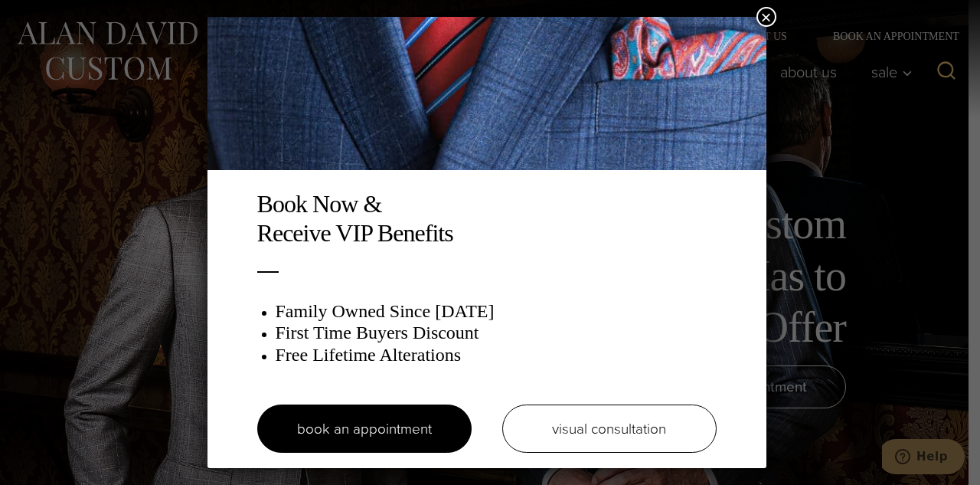 The image size is (980, 485). Describe the element at coordinates (610, 428) in the screenshot. I see `a: visual consultation` at that location.